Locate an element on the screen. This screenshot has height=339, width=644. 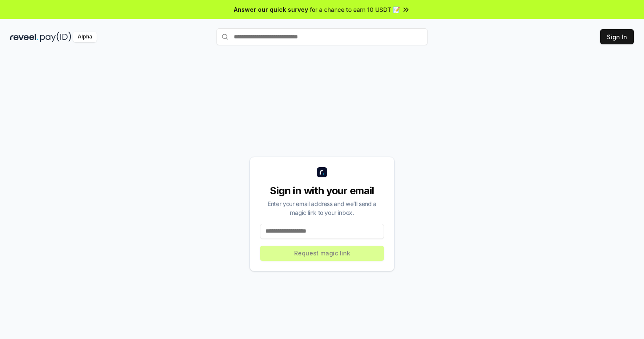
button: Sign In is located at coordinates (617, 37).